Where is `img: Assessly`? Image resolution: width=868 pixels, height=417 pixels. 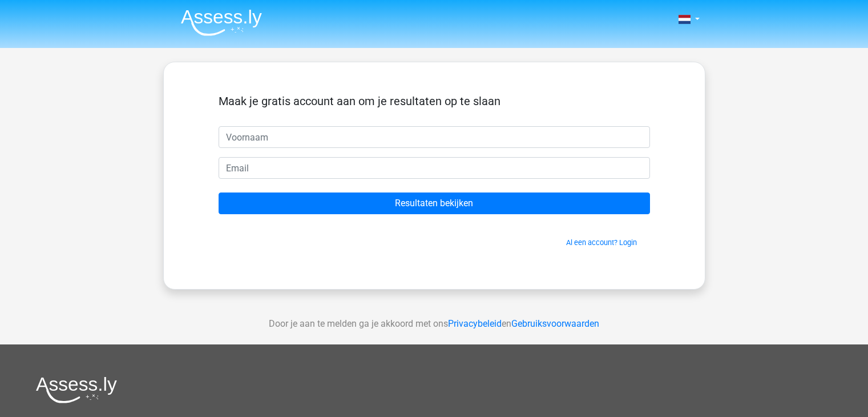 img: Assessly is located at coordinates (221, 22).